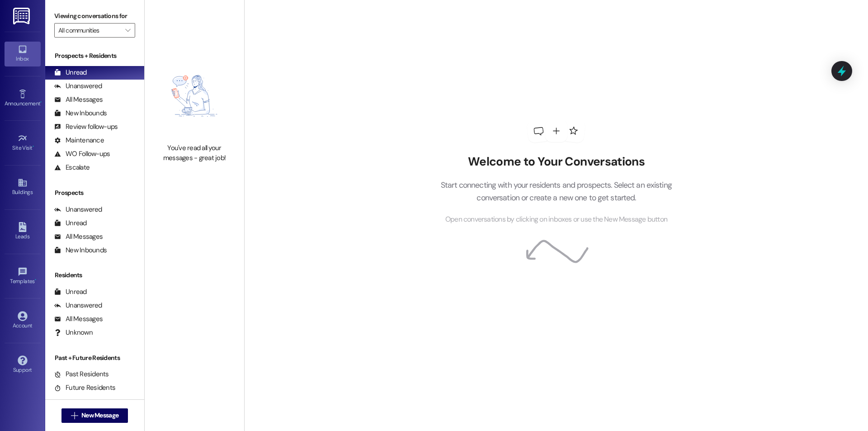 Image resolution: width=868 pixels, height=431 pixels. What do you see at coordinates (556, 191) in the screenshot?
I see `p: Start connecting with your residents and prospects. Select an existing conversation or create a n...` at bounding box center [556, 191].